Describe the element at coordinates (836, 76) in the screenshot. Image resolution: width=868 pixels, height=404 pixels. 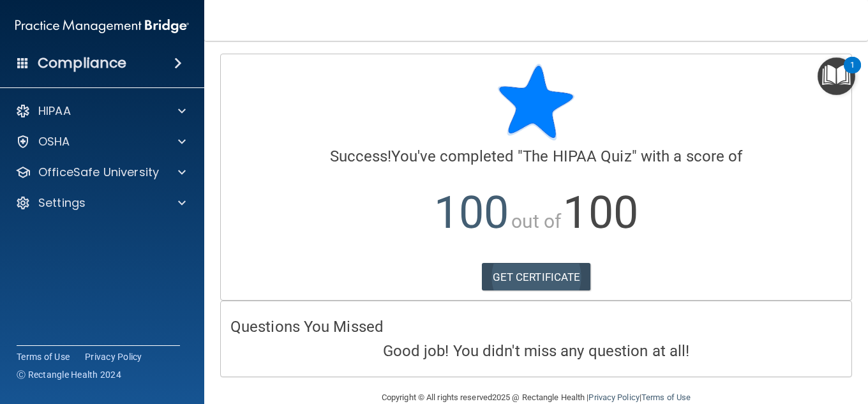
I see `button: Open Resource Center, 1 new notification` at that location.